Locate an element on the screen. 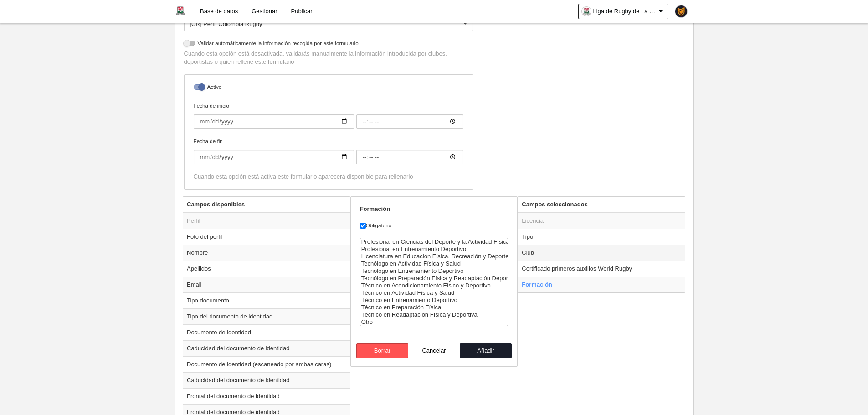 The image size is (868, 415). a: Liga de Rugby de La Guajira is located at coordinates (623, 11).